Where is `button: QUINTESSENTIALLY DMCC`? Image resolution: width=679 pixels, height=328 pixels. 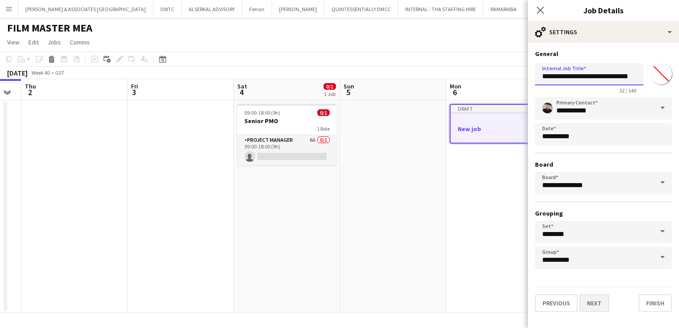
button: QUINTESSENTIALLY DMCC is located at coordinates (361, 9).